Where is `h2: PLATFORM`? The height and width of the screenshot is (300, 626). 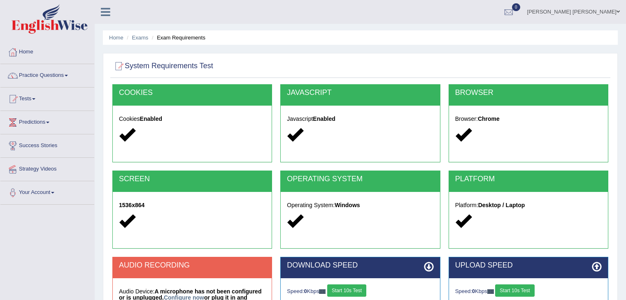 h2: PLATFORM is located at coordinates (528, 179).